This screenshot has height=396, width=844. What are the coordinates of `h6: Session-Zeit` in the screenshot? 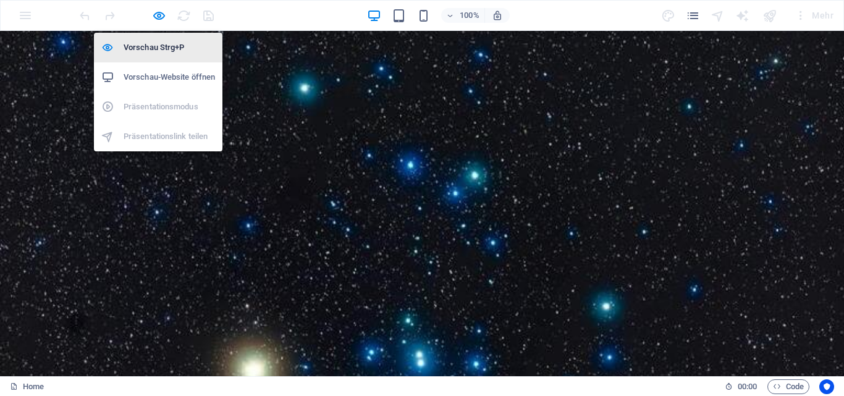 It's located at (741, 387).